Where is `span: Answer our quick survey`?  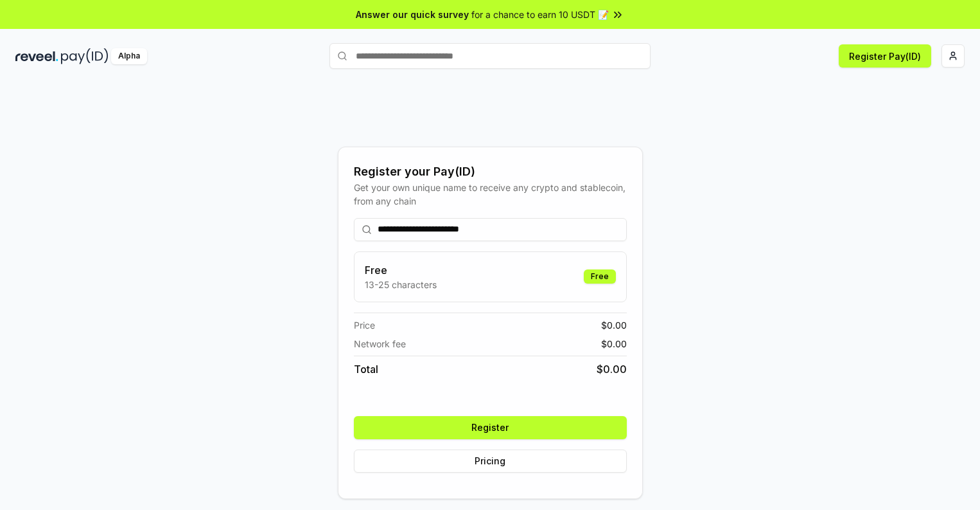
span: Answer our quick survey is located at coordinates (413, 14).